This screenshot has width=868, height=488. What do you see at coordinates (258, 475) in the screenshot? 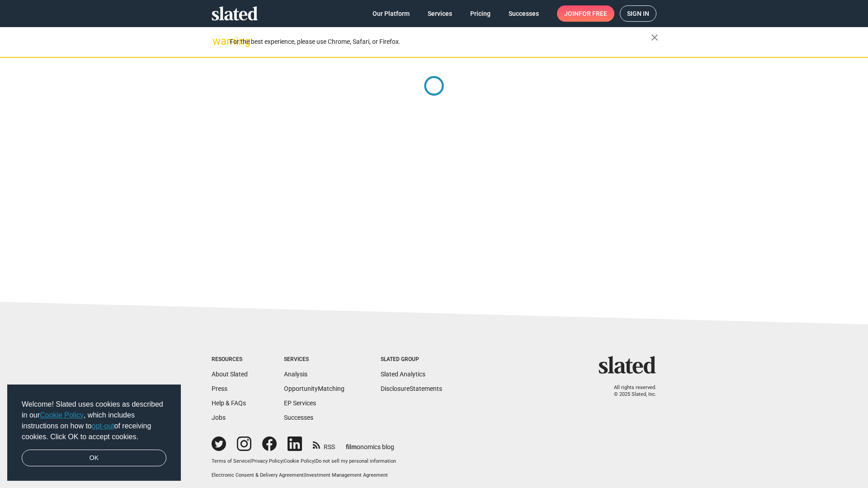
I see `a: Electronic Consent & Delivery Agreement` at bounding box center [258, 475].